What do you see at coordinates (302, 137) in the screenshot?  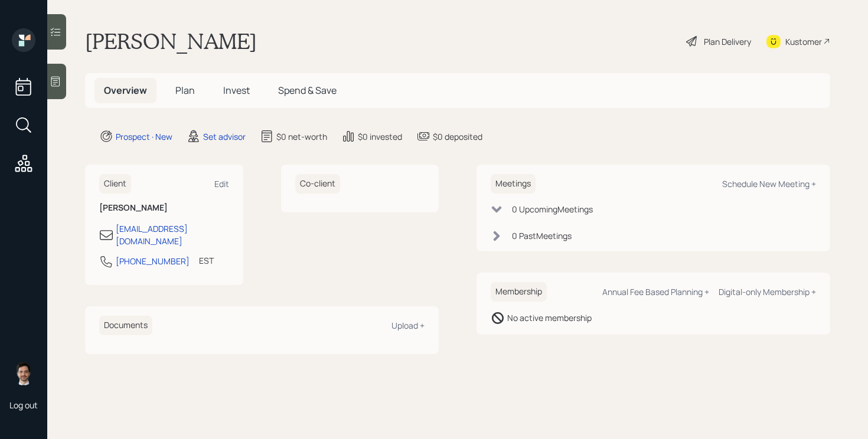 I see `div: $0 net-worth` at bounding box center [302, 137].